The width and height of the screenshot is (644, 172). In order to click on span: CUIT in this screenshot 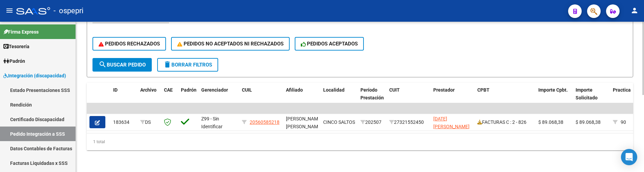, I will do `click(394, 90)`.